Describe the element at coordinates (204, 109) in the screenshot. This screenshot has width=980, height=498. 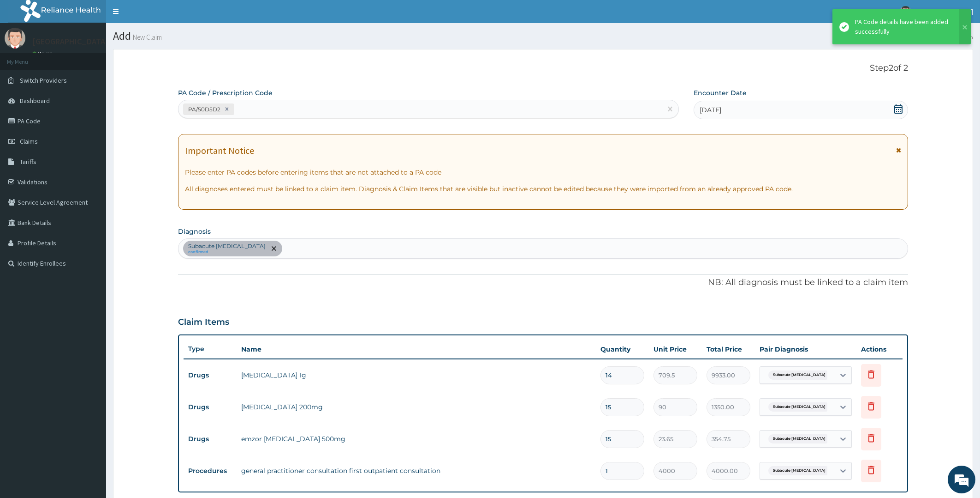
I see `div: PA/50D5D2` at that location.